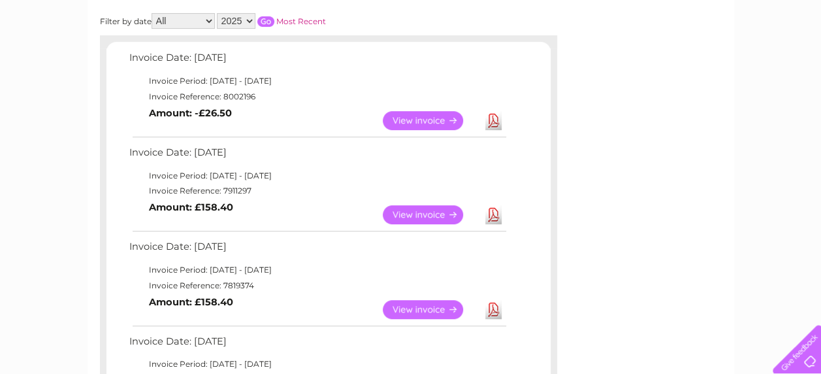  Describe the element at coordinates (317, 191) in the screenshot. I see `td: Invoice Reference: 7911297` at that location.